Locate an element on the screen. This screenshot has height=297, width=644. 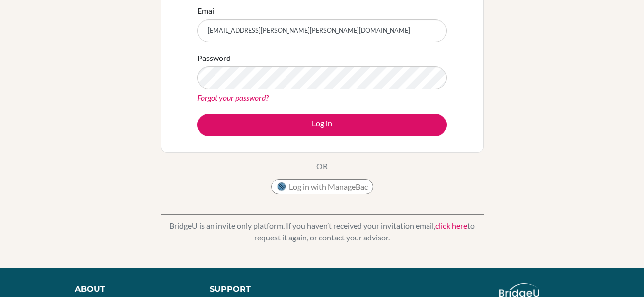
button: Log in is located at coordinates (322, 125).